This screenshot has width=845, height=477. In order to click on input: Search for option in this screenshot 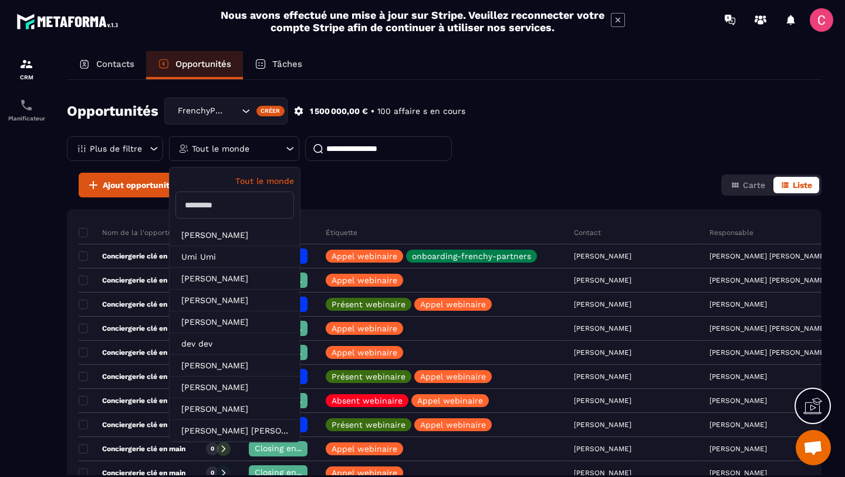, I will do `click(233, 111)`.